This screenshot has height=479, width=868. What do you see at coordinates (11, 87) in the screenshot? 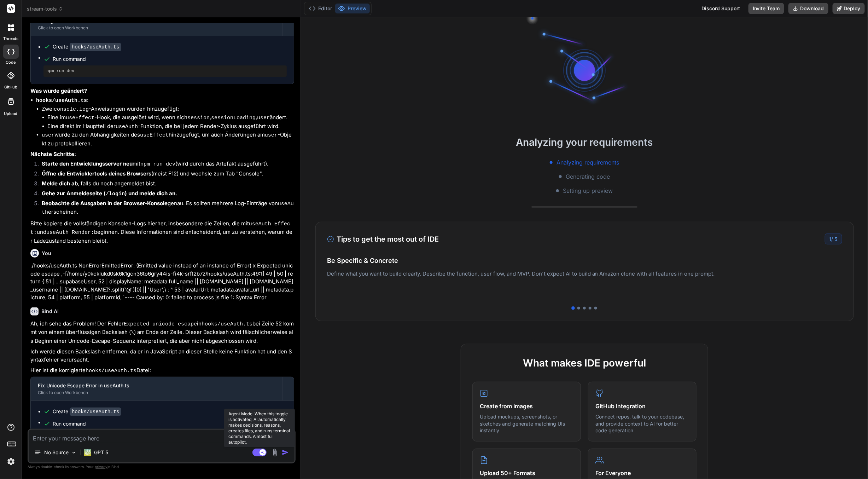
I see `label: GitHub` at bounding box center [11, 87].